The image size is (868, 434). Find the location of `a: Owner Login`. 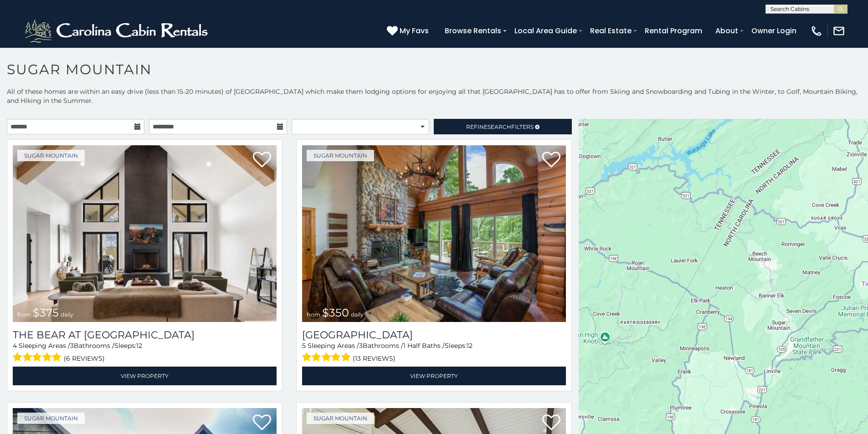

a: Owner Login is located at coordinates (774, 30).